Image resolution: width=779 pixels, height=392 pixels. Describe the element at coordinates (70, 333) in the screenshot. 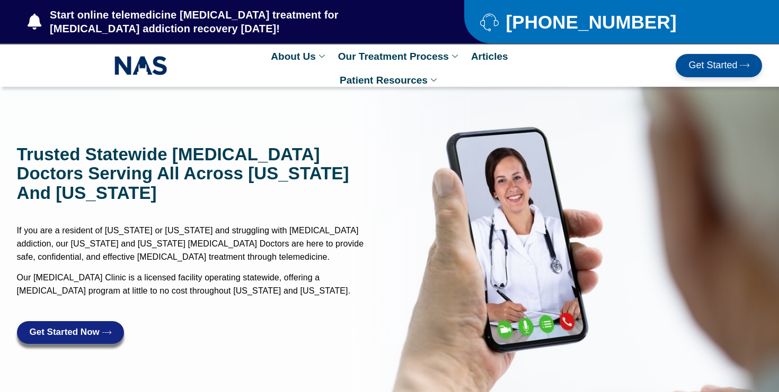

I see `a: Get Started Now` at that location.